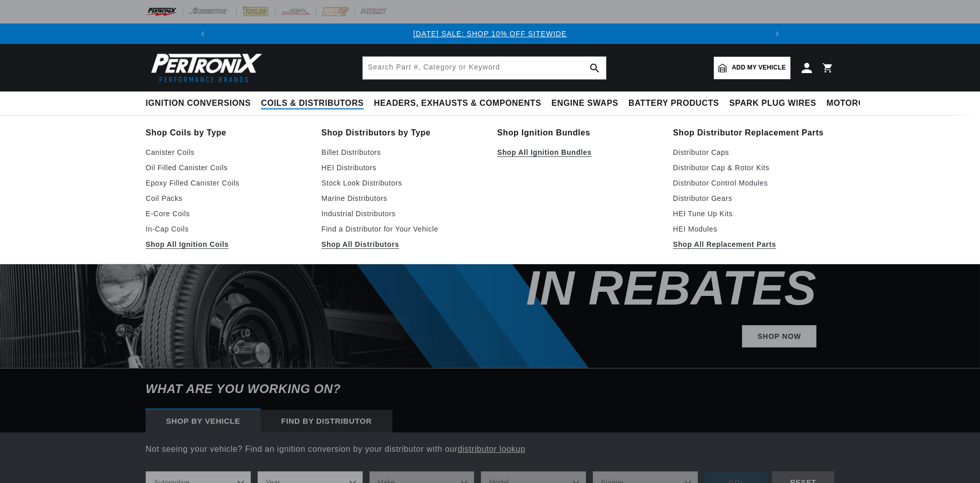  I want to click on summary: Ignition Conversions, so click(201, 104).